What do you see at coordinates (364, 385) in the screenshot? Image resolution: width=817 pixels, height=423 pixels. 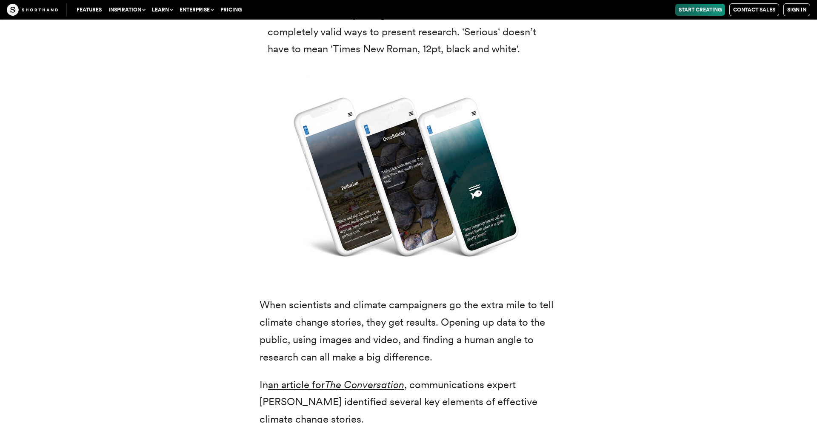 I see `em: The Conversation` at bounding box center [364, 385].